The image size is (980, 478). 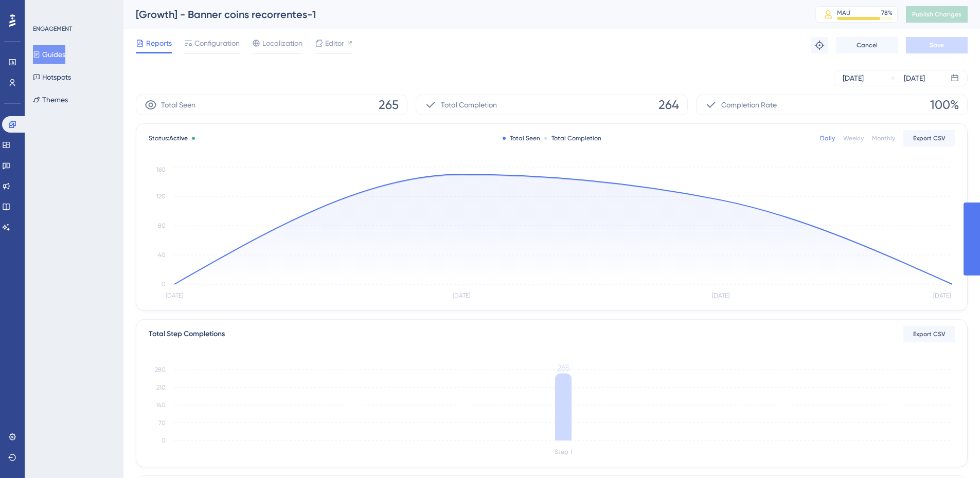 I want to click on div: Daily, so click(x=827, y=138).